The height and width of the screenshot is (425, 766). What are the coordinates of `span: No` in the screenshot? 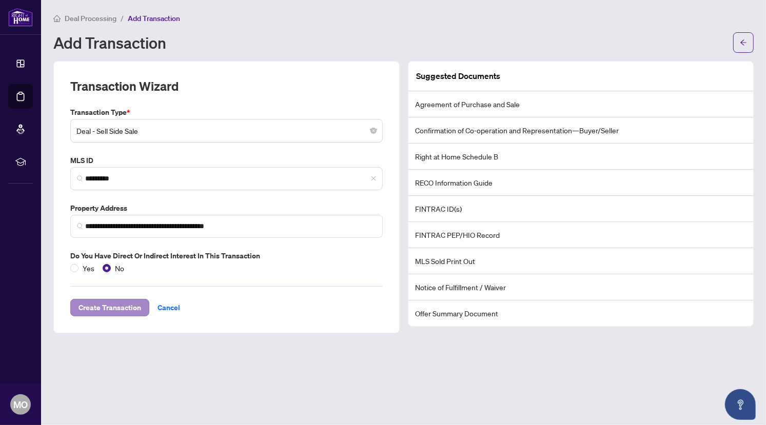 It's located at (119, 268).